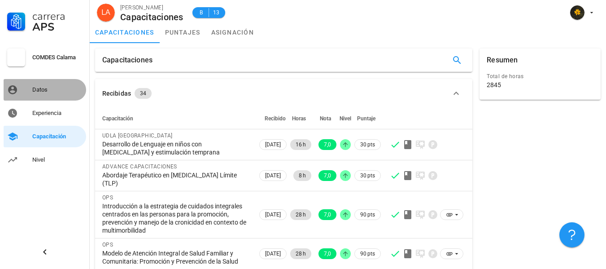 This screenshot has width=606, height=269. Describe the element at coordinates (143, 93) in the screenshot. I see `span: 34` at that location.